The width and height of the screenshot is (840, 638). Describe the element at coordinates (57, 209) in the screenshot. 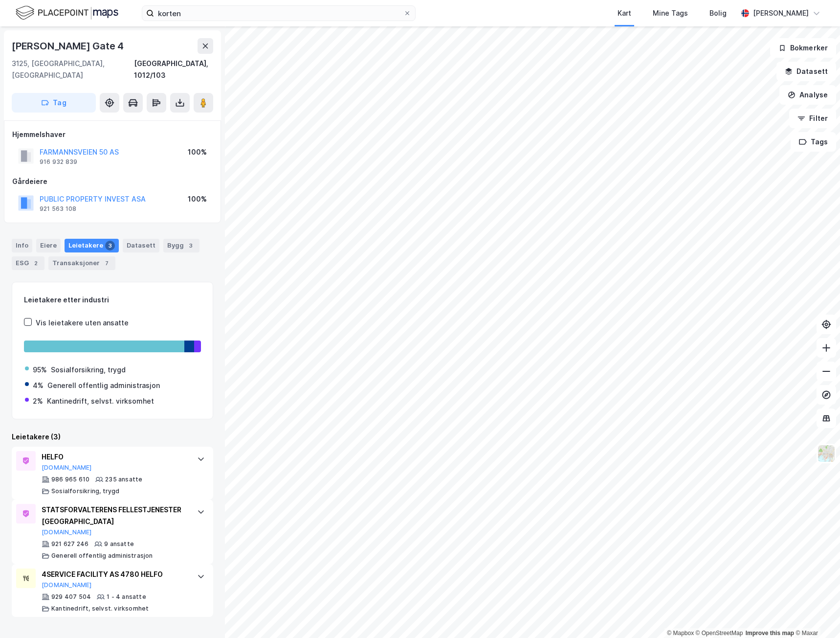

I see `div: 921 563 108` at that location.